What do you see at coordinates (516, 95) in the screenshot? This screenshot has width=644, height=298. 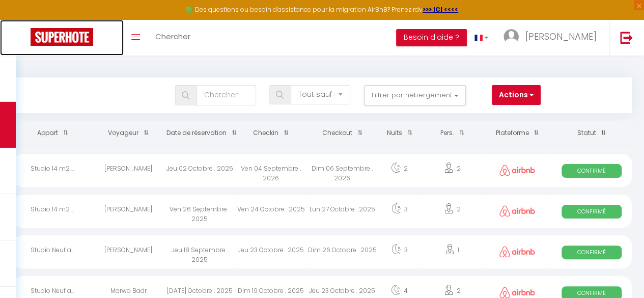 I see `button: Actions` at bounding box center [516, 95].